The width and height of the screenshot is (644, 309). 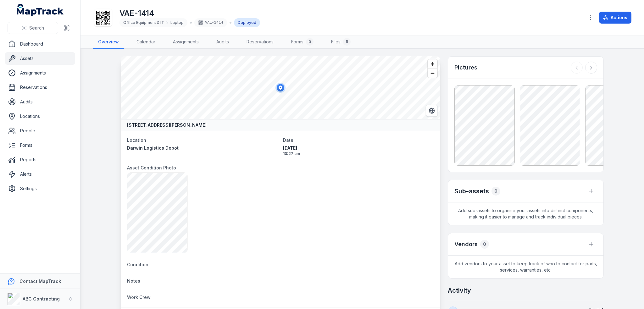 What do you see at coordinates (432, 64) in the screenshot?
I see `button: Zoom in` at bounding box center [432, 64].